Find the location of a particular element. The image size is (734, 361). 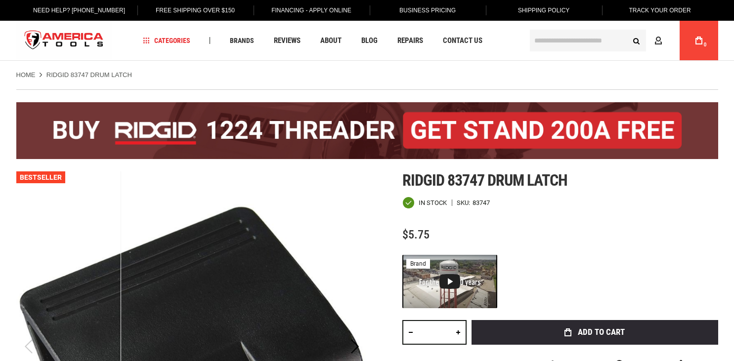

a: Repairs is located at coordinates (410, 41).